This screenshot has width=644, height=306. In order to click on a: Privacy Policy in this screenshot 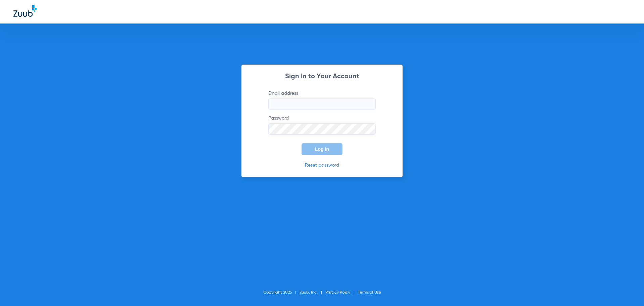, I will do `click(338, 293)`.